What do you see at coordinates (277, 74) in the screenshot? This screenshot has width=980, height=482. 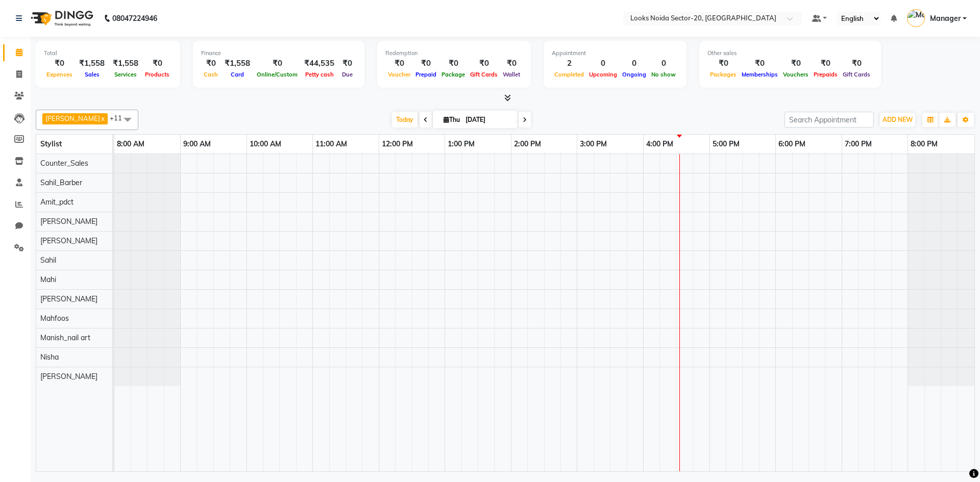 I see `span: Online/Custom` at bounding box center [277, 74].